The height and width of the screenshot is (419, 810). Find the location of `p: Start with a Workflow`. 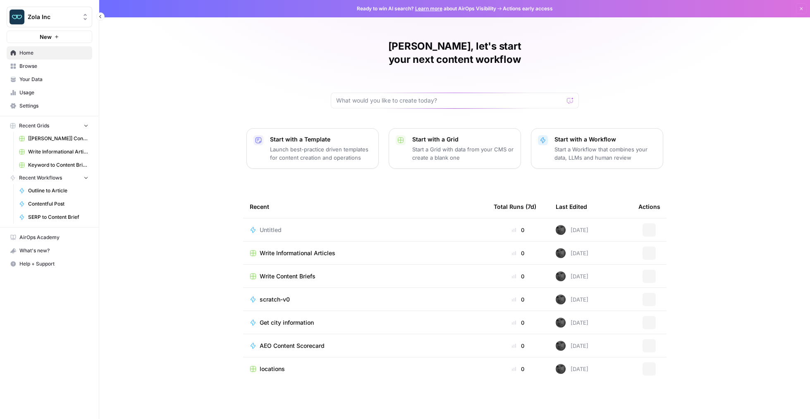

p: Start with a Workflow is located at coordinates (605, 139).